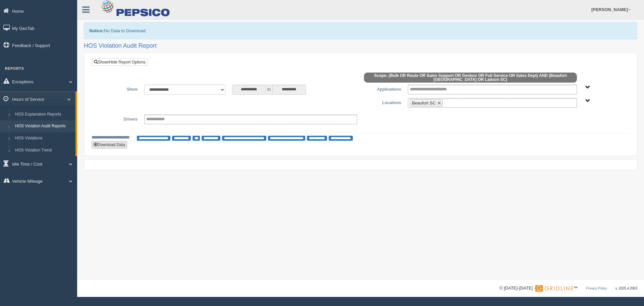 This screenshot has height=306, width=644. I want to click on a: HOS Violations, so click(43, 138).